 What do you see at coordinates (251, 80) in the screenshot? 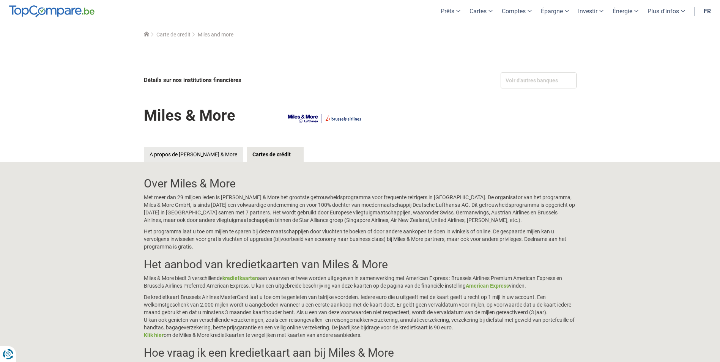
I see `div: Détails sur nos institutions financières` at bounding box center [251, 80].